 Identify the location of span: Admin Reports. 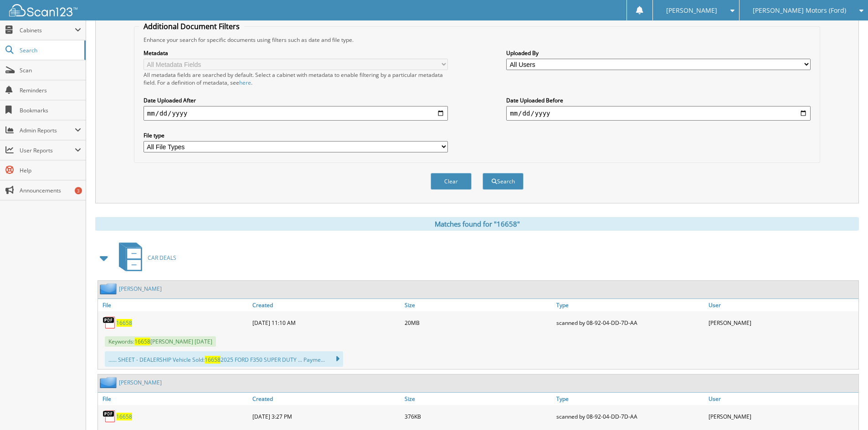
(47, 130).